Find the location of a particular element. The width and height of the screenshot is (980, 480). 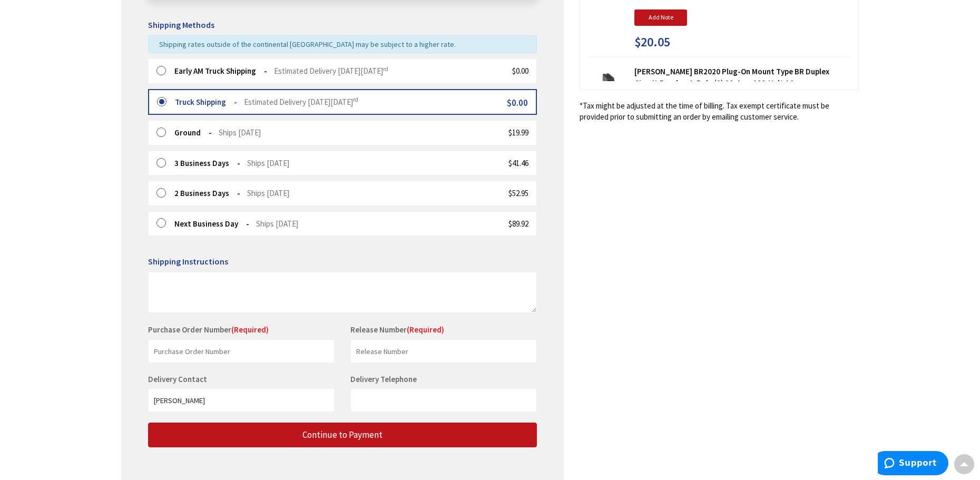

img: Eaton BR2020 Plug-On Mount Type BR Duplex Circuit Breaker 1-Pole (2) 20-Amp 120-Volt AC is located at coordinates (609, 86).